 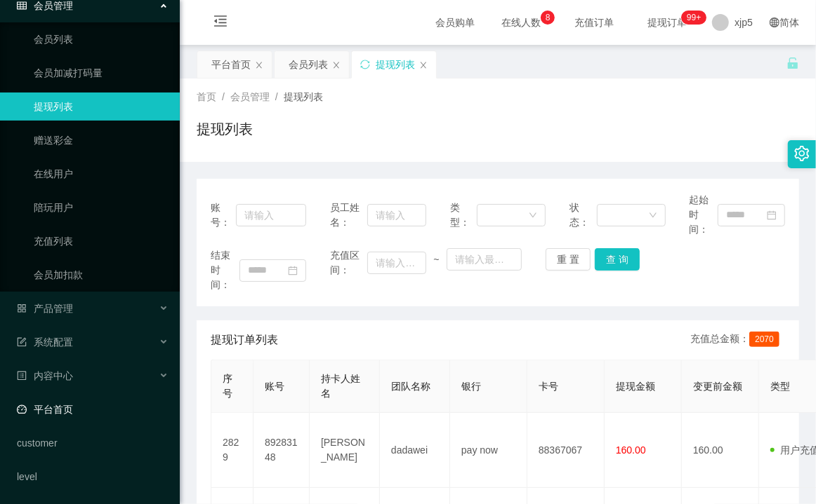 I want to click on span: 首页, so click(x=206, y=97).